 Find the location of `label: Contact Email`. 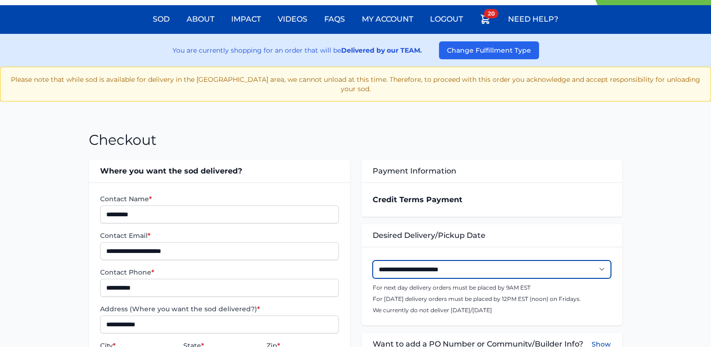

label: Contact Email is located at coordinates (219, 235).